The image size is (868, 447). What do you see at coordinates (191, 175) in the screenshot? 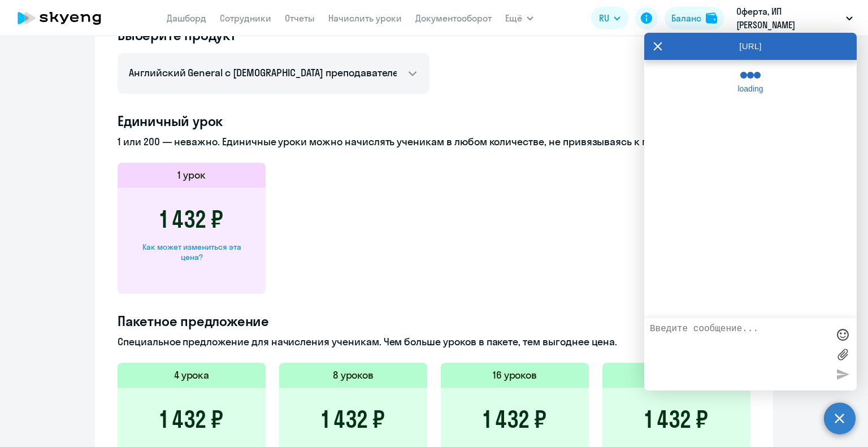
I see `h5: 1 урок` at bounding box center [191, 175].